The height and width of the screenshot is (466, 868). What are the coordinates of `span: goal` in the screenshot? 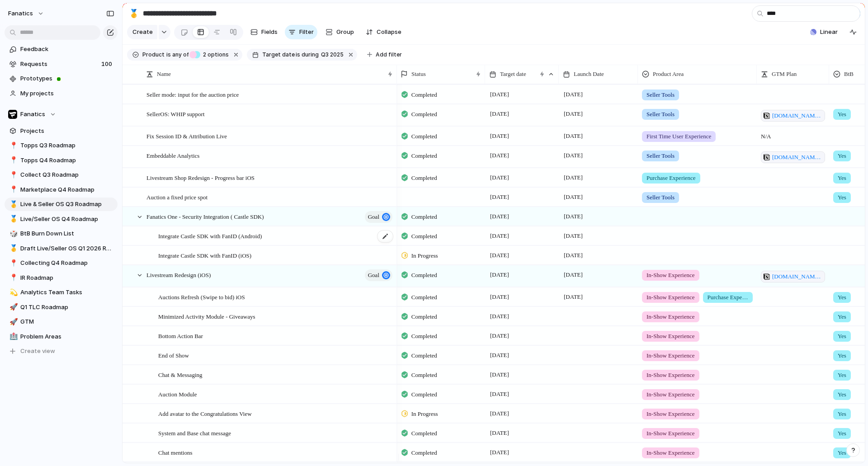 It's located at (373, 275).